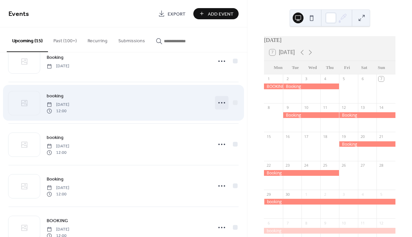 The height and width of the screenshot is (237, 412). Describe the element at coordinates (330, 68) in the screenshot. I see `div: Thu` at that location.